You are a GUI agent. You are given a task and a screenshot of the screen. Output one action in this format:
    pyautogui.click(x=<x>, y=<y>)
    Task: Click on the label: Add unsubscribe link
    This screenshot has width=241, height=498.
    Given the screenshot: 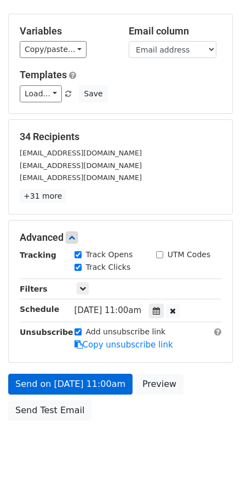 What is the action you would take?
    pyautogui.click(x=126, y=331)
    